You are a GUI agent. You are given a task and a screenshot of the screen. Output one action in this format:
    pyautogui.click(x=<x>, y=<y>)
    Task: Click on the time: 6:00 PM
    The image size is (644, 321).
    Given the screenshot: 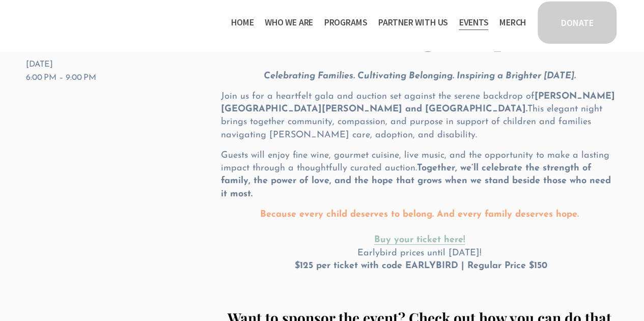 What is the action you would take?
    pyautogui.click(x=41, y=78)
    